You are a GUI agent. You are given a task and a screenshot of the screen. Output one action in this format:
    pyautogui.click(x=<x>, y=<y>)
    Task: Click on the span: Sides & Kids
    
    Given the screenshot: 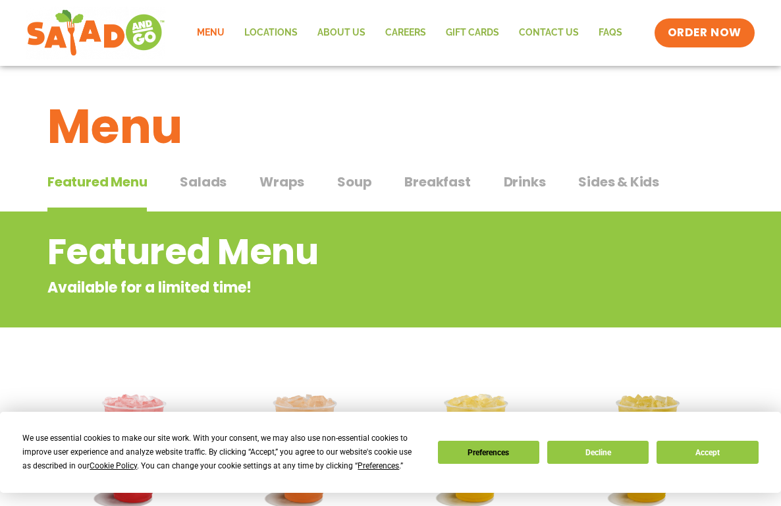 What is the action you would take?
    pyautogui.click(x=618, y=182)
    